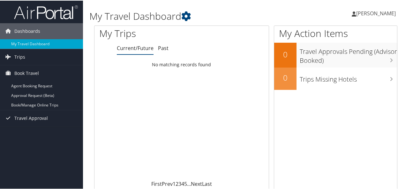 The image size is (406, 189). Describe the element at coordinates (336, 33) in the screenshot. I see `h1: My Action Items` at that location.